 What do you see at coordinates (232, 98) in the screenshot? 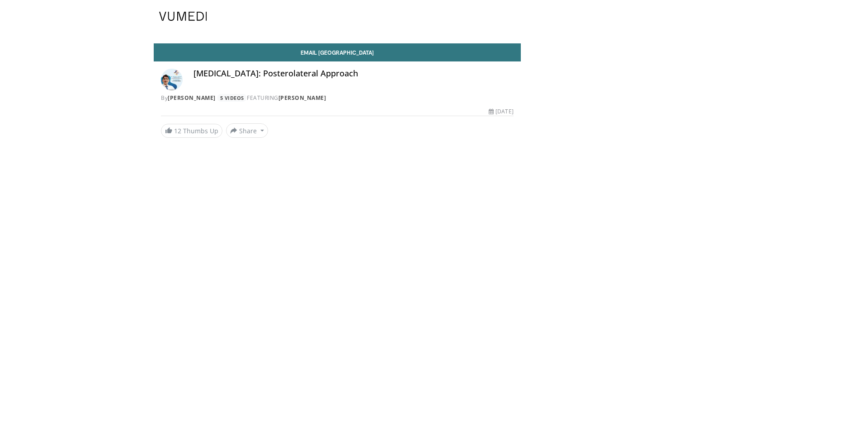
I see `a: 5 Videos` at bounding box center [232, 98].